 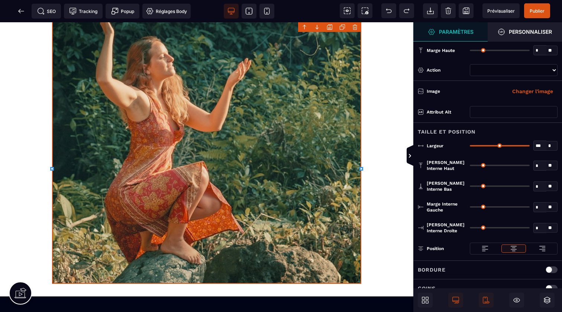 I want to click on div: Attribut alt, so click(x=446, y=112).